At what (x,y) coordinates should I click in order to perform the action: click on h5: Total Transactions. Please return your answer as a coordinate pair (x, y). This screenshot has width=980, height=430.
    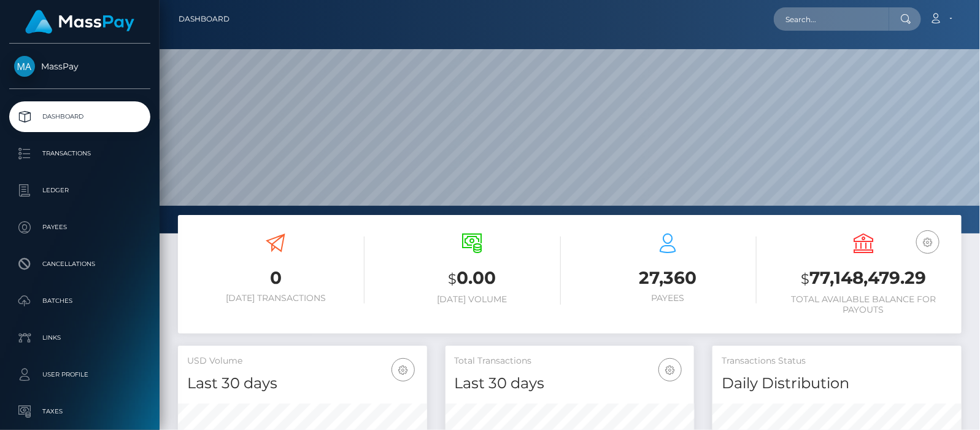
    Looking at the image, I should click on (570, 361).